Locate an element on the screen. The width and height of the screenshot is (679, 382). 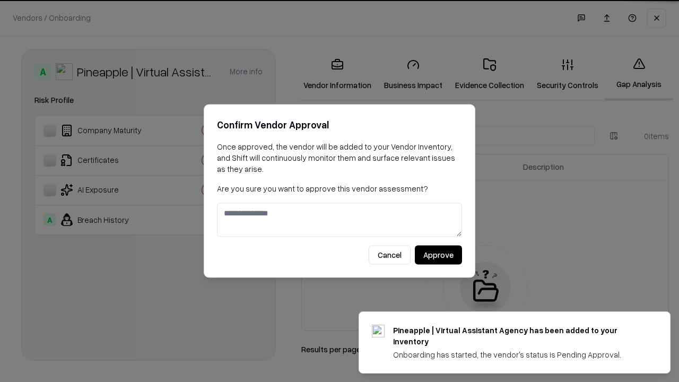
p: Are you sure you want to approve this vendor assessment? is located at coordinates (340, 188).